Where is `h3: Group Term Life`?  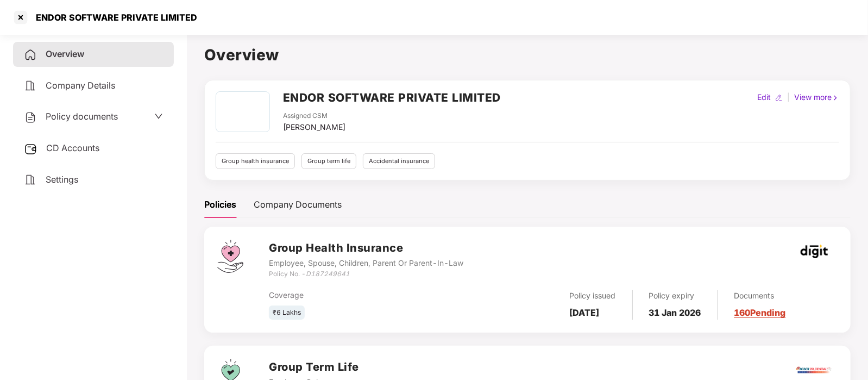
h3: Group Term Life is located at coordinates (314, 367).